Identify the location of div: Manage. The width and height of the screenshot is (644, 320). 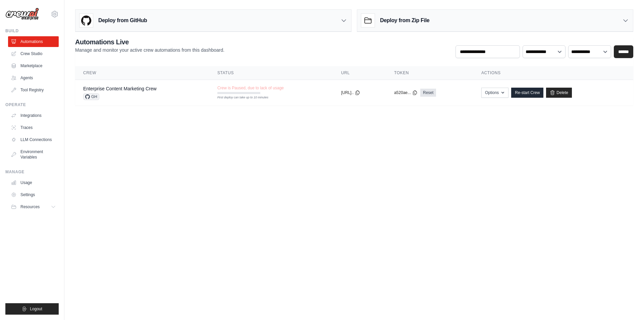
(32, 172).